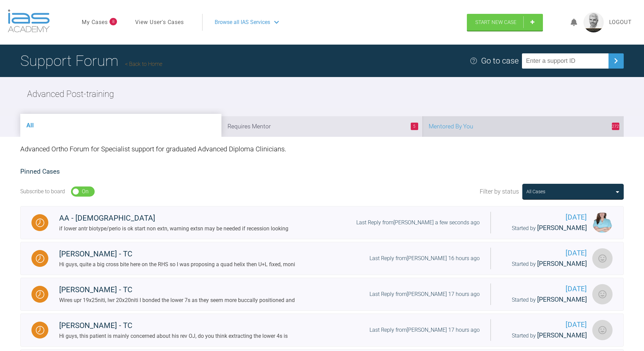 The height and width of the screenshot is (351, 644). What do you see at coordinates (121, 126) in the screenshot?
I see `li: All` at bounding box center [121, 126].